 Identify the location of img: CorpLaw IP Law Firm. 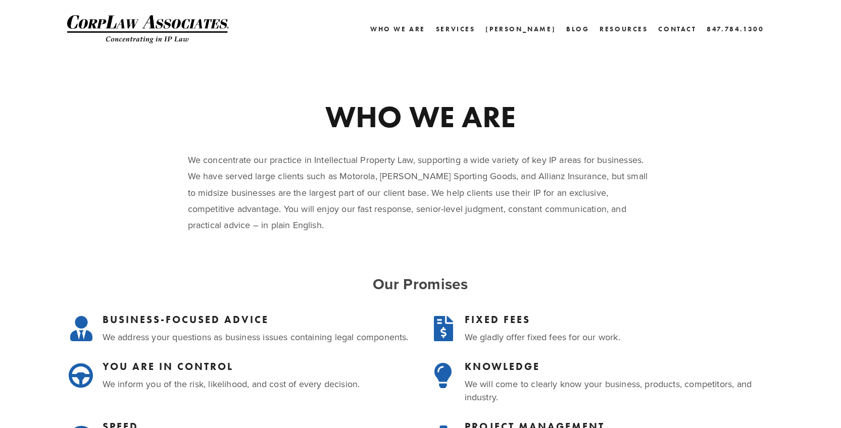
(148, 29).